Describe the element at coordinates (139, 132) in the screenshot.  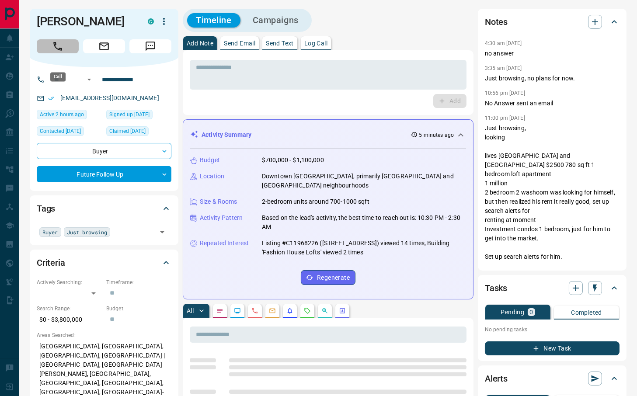
I see `div: Sat Jul 22 2023` at that location.